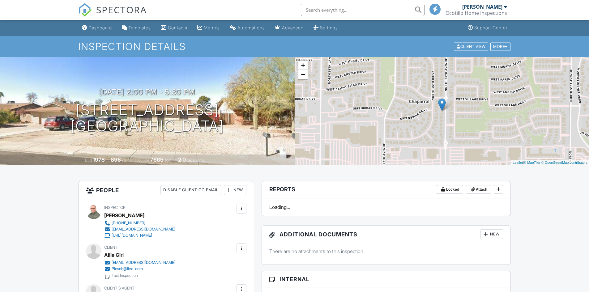  What do you see at coordinates (490, 28) in the screenshot?
I see `div: Support Center` at bounding box center [490, 28].